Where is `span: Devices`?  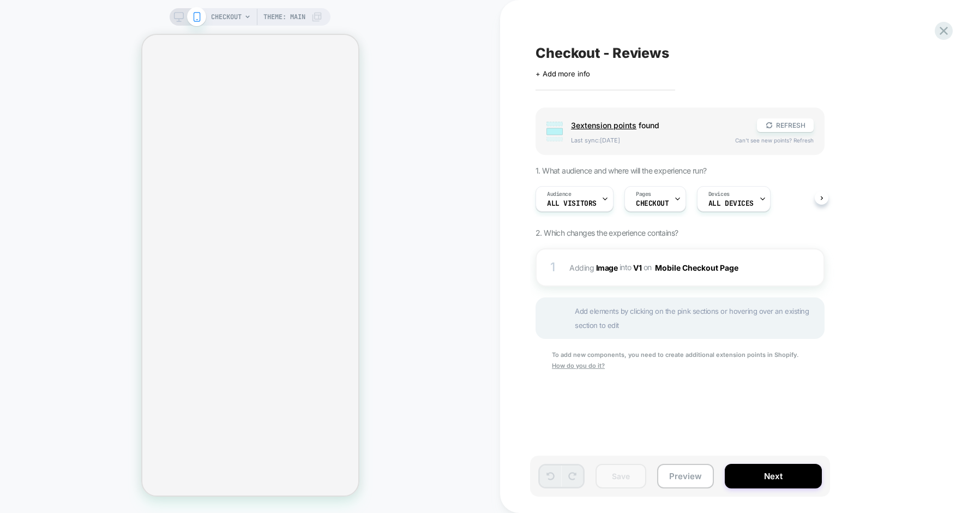
span: Devices is located at coordinates (719, 194).